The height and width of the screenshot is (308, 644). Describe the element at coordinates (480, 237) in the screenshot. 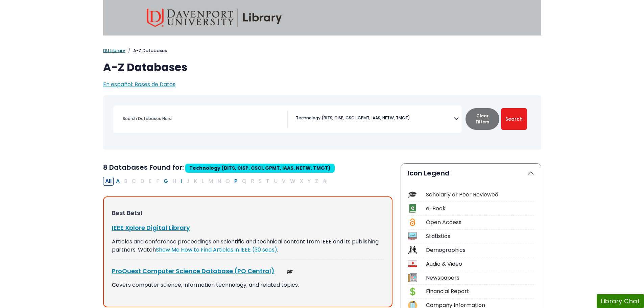

I see `div: Statistics` at that location.